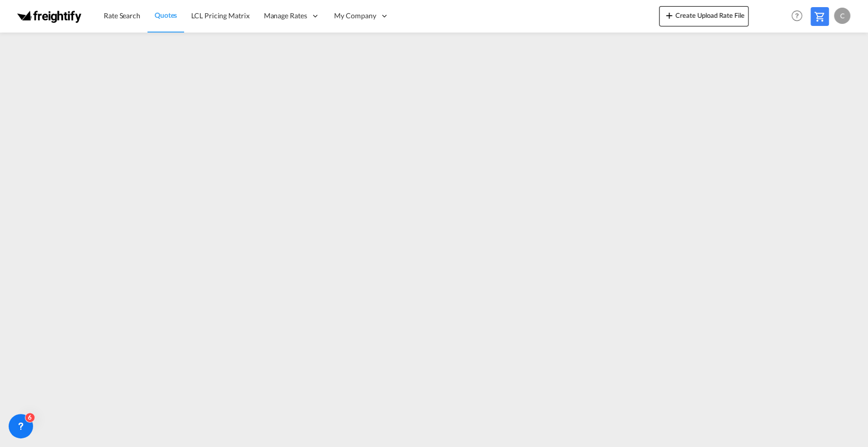  What do you see at coordinates (797, 16) in the screenshot?
I see `span: Help` at bounding box center [797, 16].